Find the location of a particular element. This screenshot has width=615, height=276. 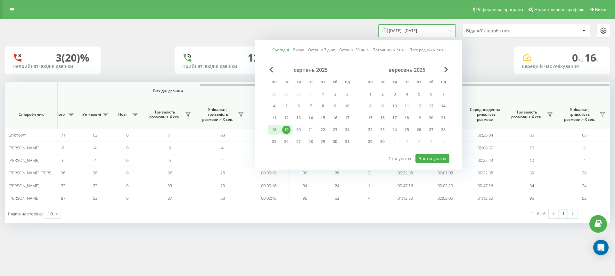

div: 20 is located at coordinates (298, 130).